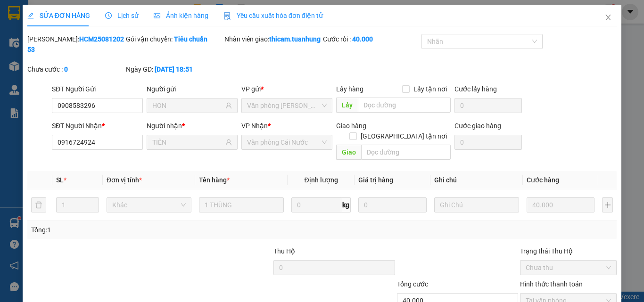 The image size is (644, 302). Describe the element at coordinates (227, 16) in the screenshot. I see `img: icon` at that location.